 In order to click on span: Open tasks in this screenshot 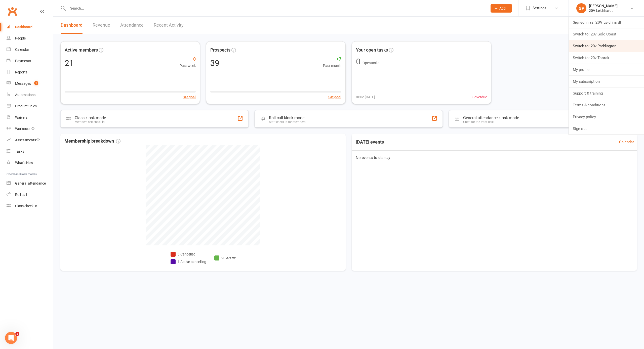, I will do `click(371, 63)`.